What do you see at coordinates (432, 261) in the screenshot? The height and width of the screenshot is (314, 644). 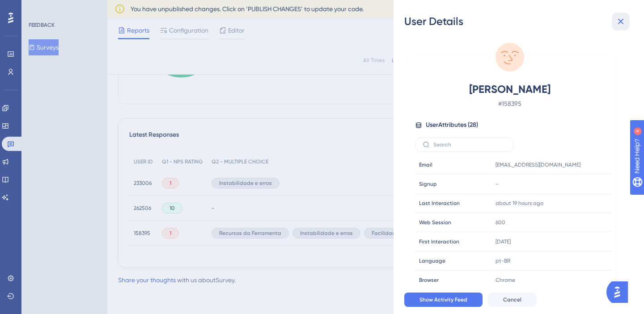 I see `span: Language` at bounding box center [432, 261].